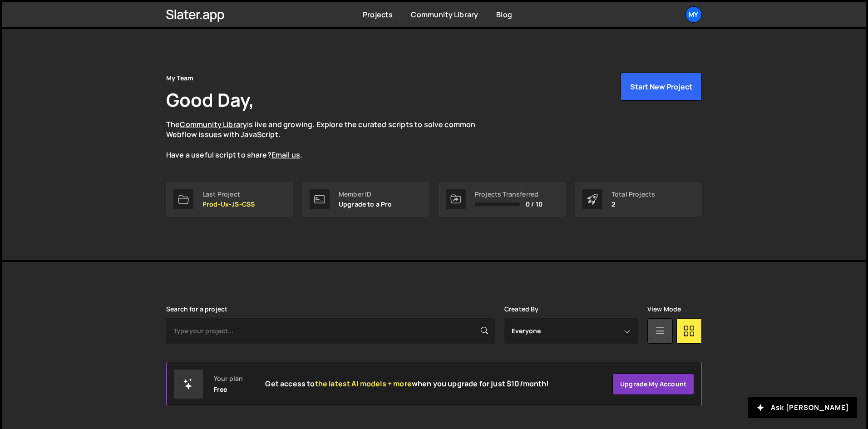  I want to click on p: Upgrade to a Pro, so click(366, 204).